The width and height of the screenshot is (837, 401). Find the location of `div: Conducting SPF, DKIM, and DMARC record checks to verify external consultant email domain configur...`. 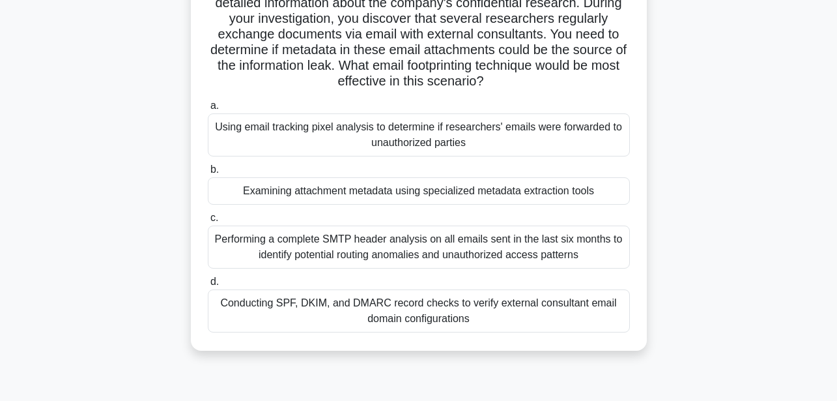

div: Conducting SPF, DKIM, and DMARC record checks to verify external consultant email domain configur... is located at coordinates (419, 311).